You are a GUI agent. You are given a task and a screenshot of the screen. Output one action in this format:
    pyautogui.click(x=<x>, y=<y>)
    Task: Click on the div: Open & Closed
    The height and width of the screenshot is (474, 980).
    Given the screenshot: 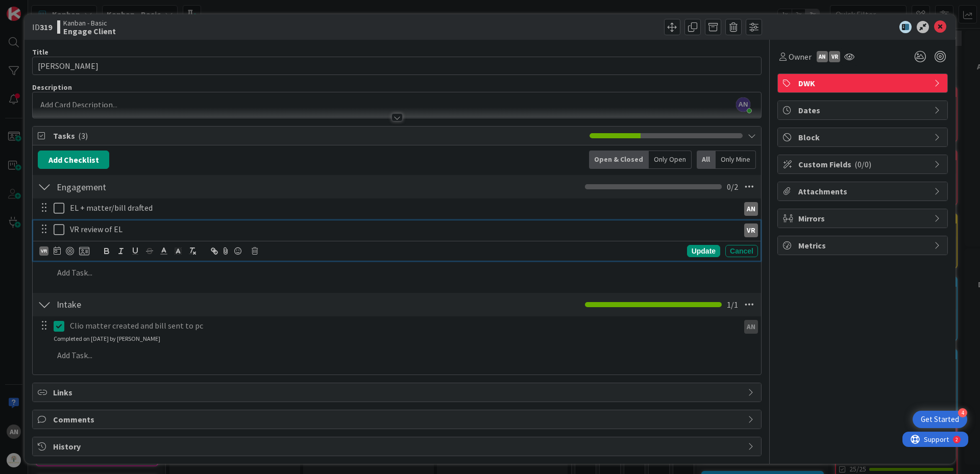 What is the action you would take?
    pyautogui.click(x=619, y=159)
    